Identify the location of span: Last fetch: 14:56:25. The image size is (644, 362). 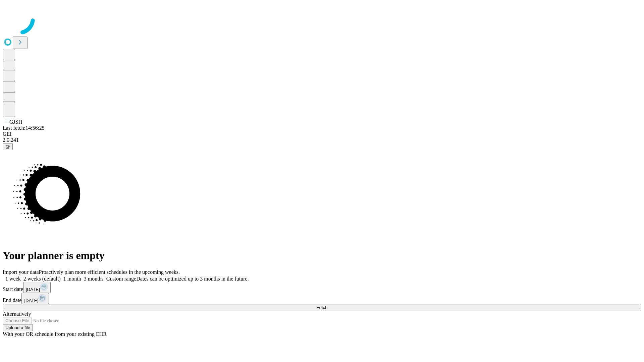
(23, 128).